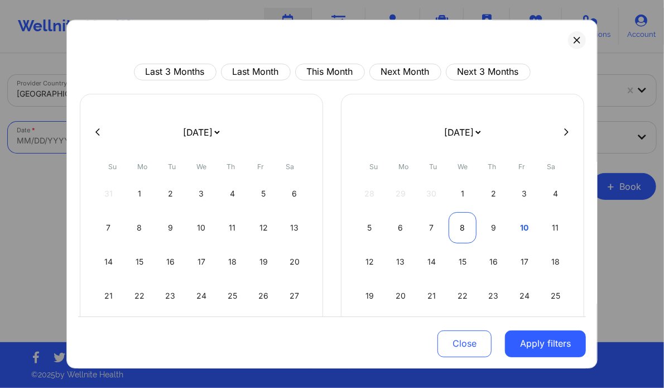 Image resolution: width=664 pixels, height=388 pixels. I want to click on div: Wed Sep 17 2025, so click(201, 262).